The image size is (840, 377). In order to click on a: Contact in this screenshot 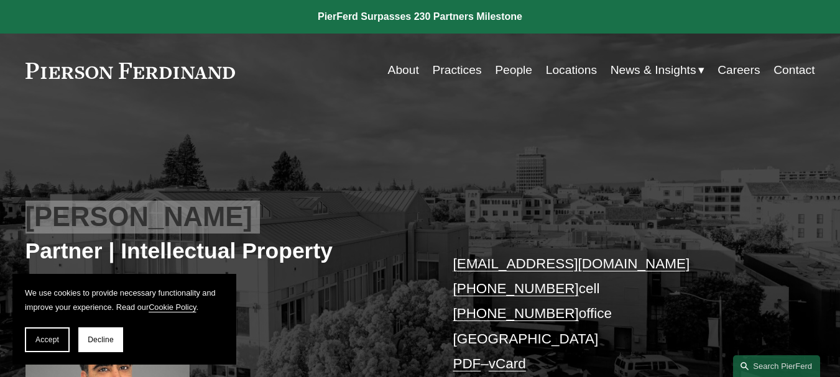, I will do `click(794, 70)`.